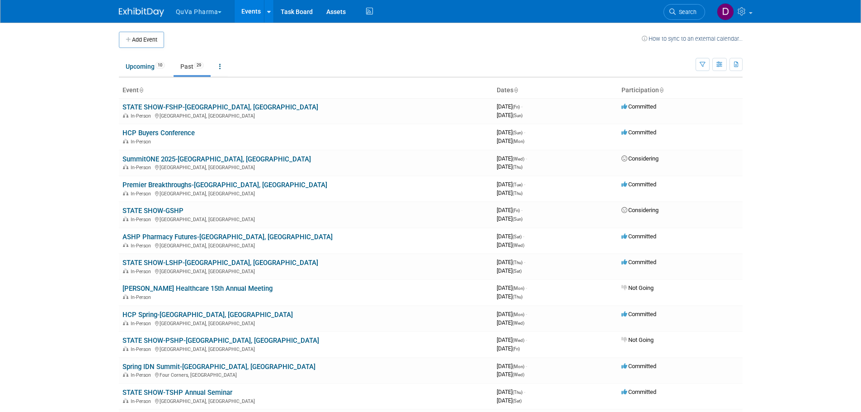  What do you see at coordinates (177, 392) in the screenshot?
I see `a: STATE SHOW-TSHP Annual Seminar` at bounding box center [177, 392].